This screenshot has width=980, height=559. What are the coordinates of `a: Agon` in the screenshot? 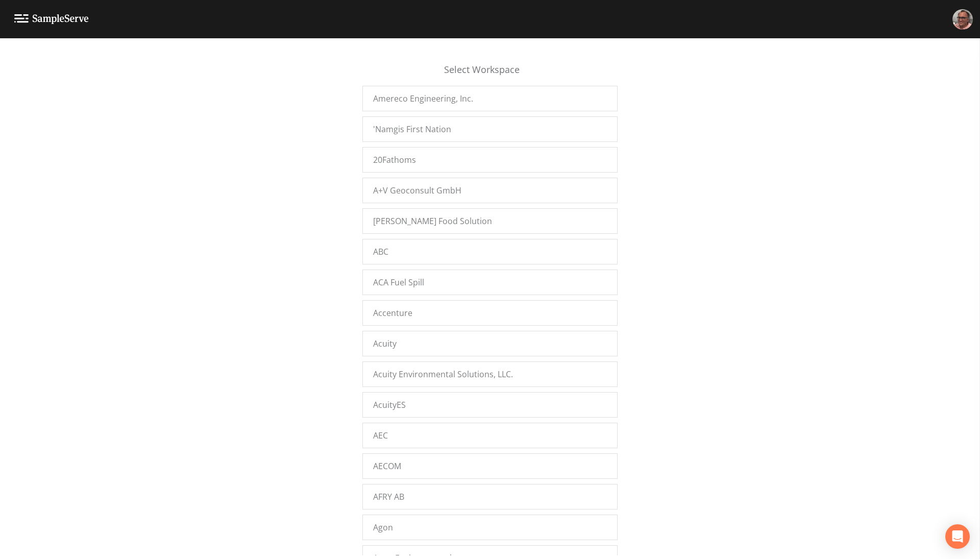 It's located at (490, 528).